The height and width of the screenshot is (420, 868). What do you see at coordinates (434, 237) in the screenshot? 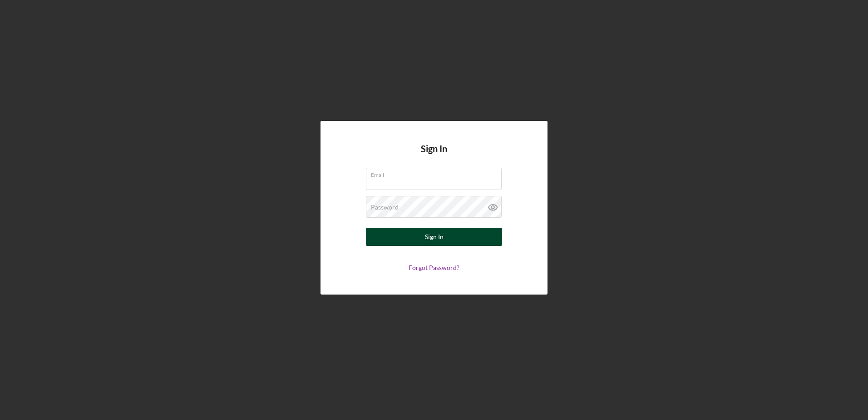
I see `div: Sign In` at bounding box center [434, 237].